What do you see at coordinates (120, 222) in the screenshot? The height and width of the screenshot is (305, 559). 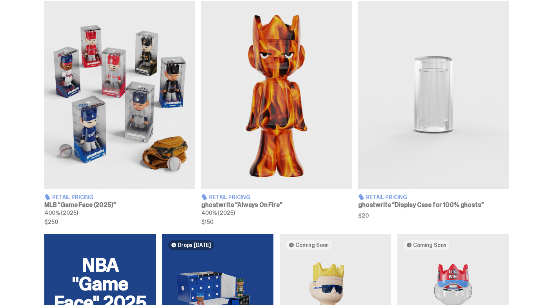 I see `span: $250` at bounding box center [120, 222].